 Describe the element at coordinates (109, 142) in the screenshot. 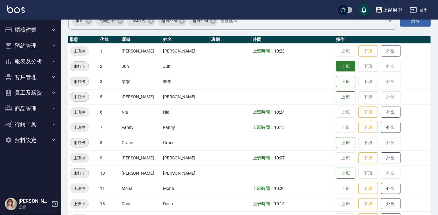

I see `td: 8` at that location.